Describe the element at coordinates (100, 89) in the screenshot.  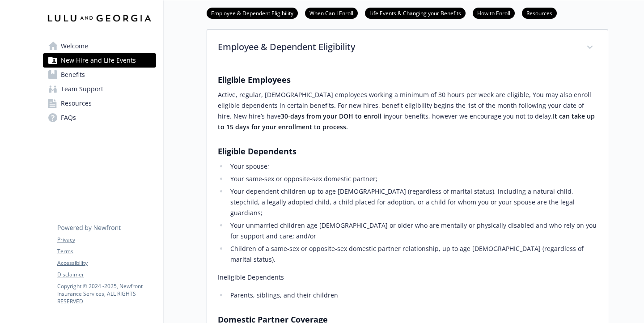
I see `a: Team Support` at that location.